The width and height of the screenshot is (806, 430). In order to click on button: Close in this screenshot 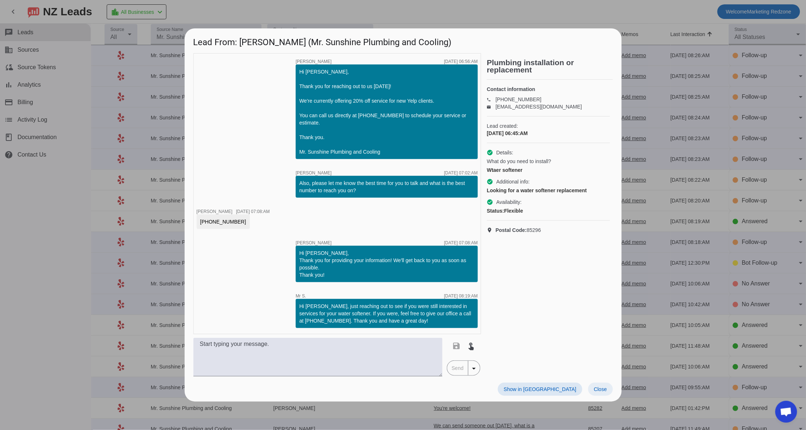, I will do `click(600, 389)`.